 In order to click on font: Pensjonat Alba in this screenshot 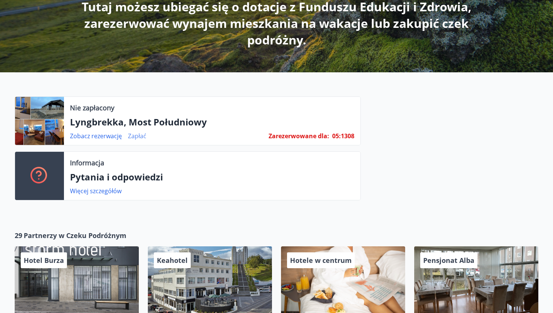, I will do `click(449, 260)`.